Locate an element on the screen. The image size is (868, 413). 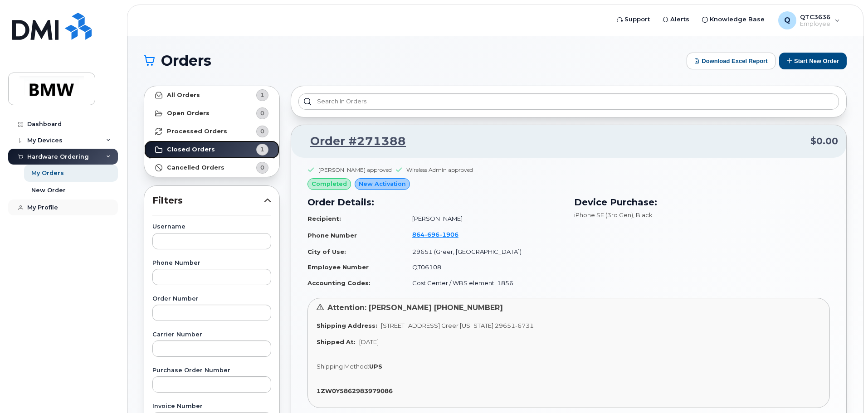
strong: Shipped At: is located at coordinates (336, 342).